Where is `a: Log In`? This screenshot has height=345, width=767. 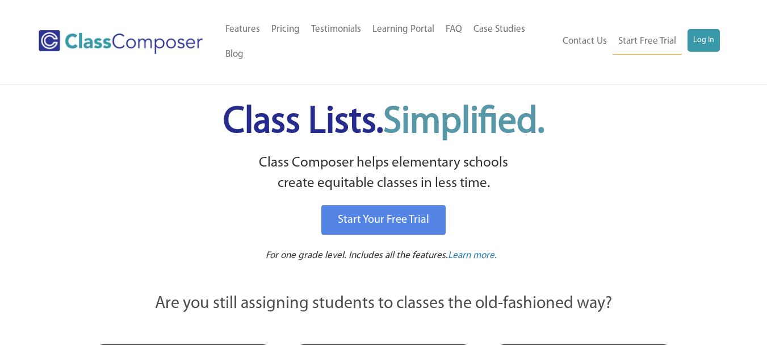
a: Log In is located at coordinates (704, 40).